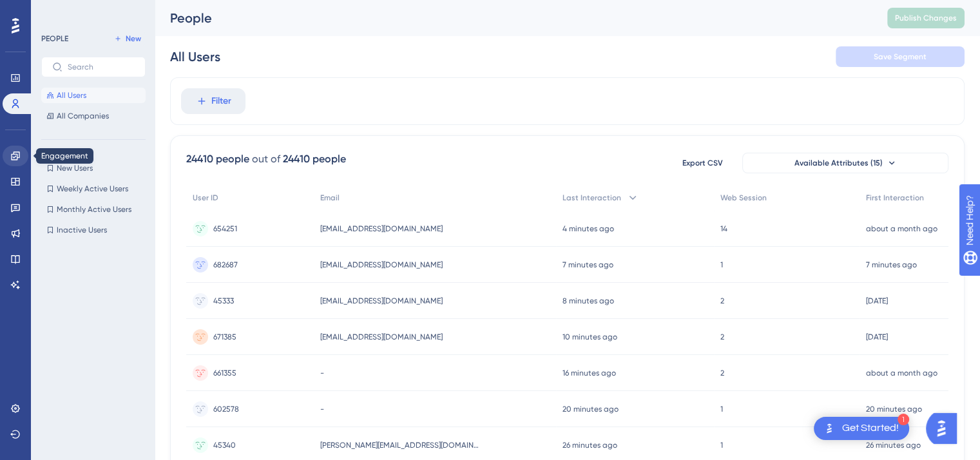 This screenshot has height=460, width=980. Describe the element at coordinates (838, 163) in the screenshot. I see `span: Available Attributes (15)` at that location.